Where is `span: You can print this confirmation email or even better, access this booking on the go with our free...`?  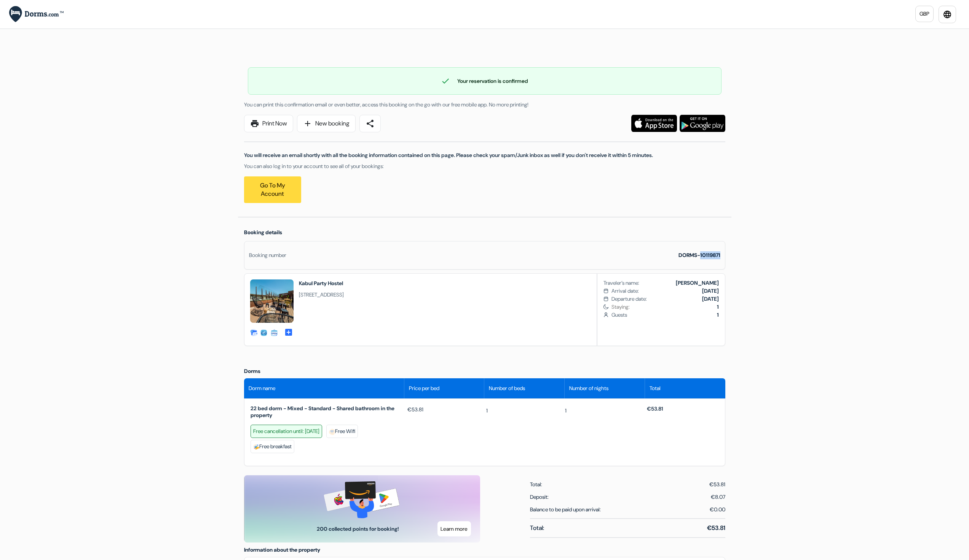
span: You can print this confirmation email or even better, access this booking on the go with our free... is located at coordinates (386, 105).